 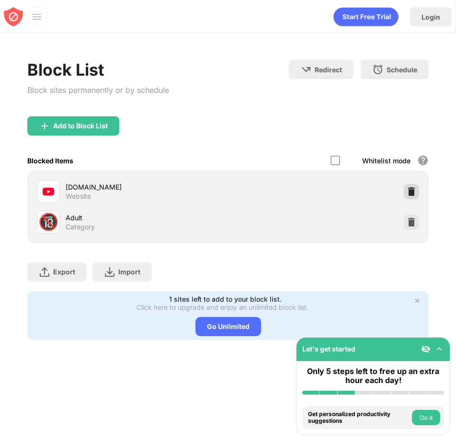 I want to click on img: eye-not-visible.svg, so click(x=426, y=349).